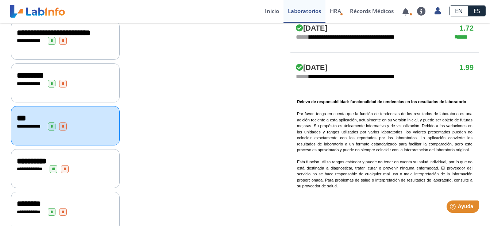 This screenshot has width=490, height=226. What do you see at coordinates (477, 11) in the screenshot?
I see `a: ES` at bounding box center [477, 11].